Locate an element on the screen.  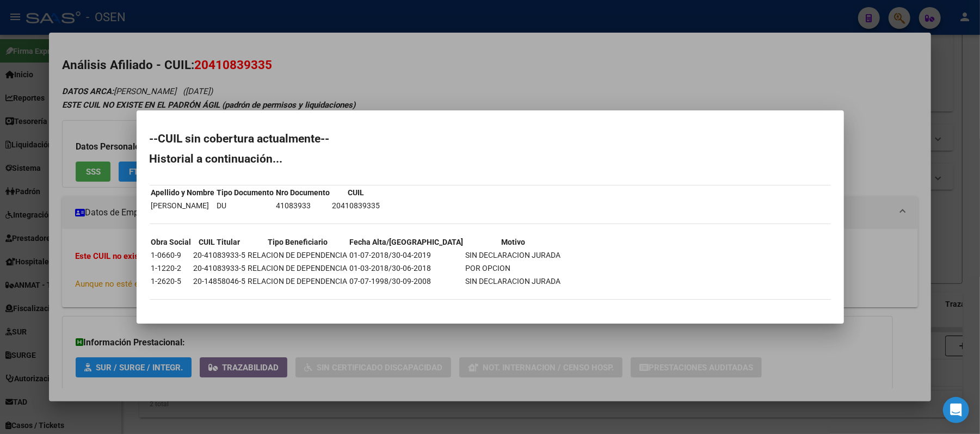
h2: --CUIL sin cobertura actualmente-- is located at coordinates (490, 139).